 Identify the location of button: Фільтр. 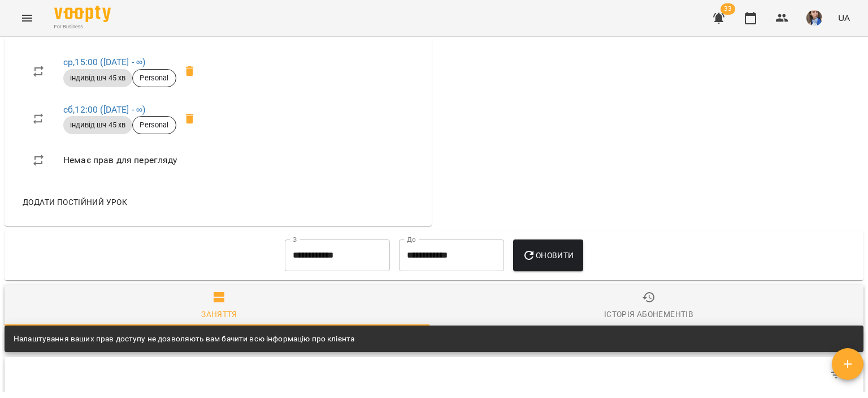
(836, 375).